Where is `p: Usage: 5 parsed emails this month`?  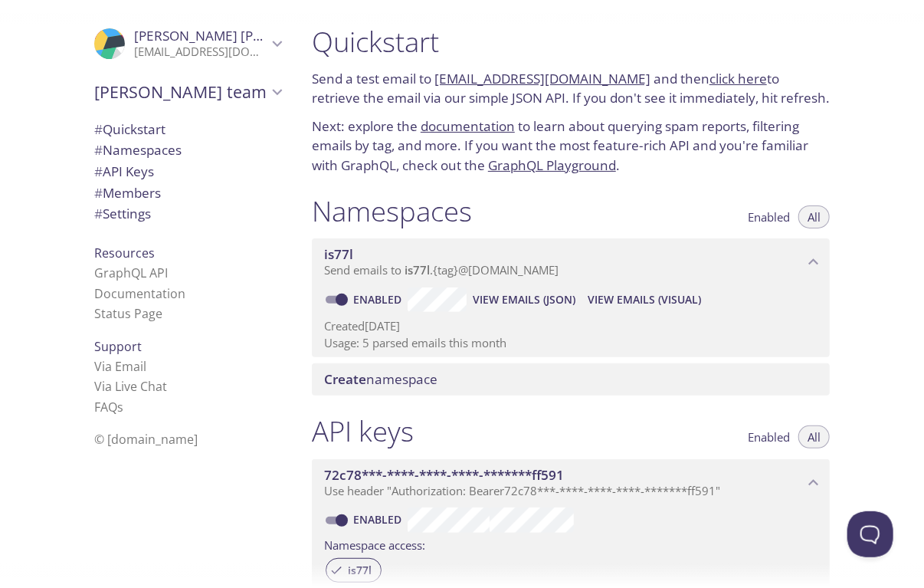
p: Usage: 5 parsed emails this month is located at coordinates (571, 342).